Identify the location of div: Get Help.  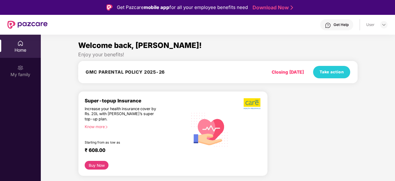
(341, 25).